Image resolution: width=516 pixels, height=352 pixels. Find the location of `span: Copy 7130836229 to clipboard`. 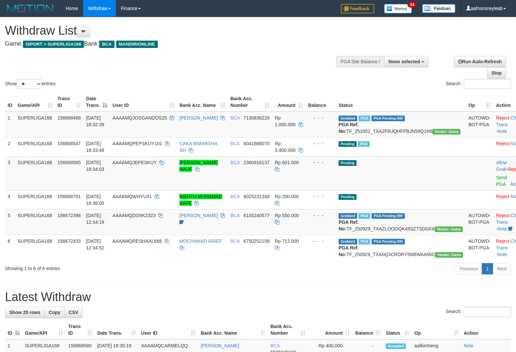

span: Copy 7130836229 to clipboard is located at coordinates (257, 118).